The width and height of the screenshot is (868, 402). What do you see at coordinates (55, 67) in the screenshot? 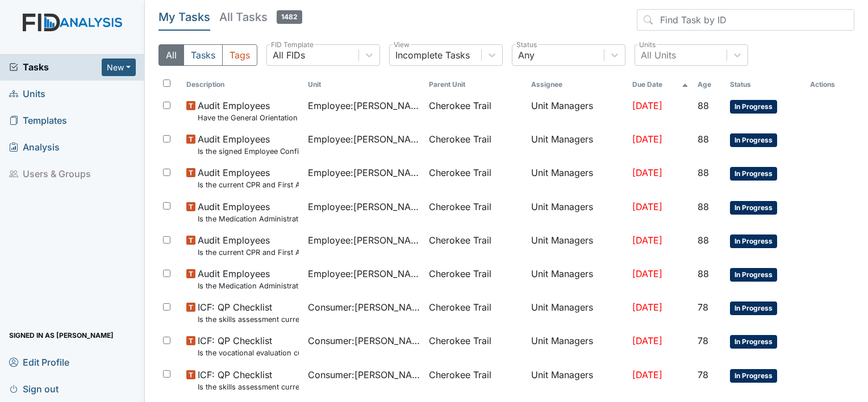
I see `span: Tasks` at bounding box center [55, 67].